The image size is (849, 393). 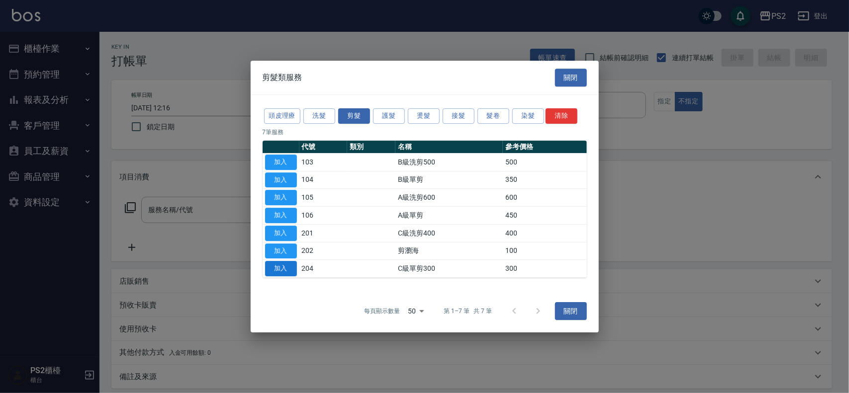 I want to click on td: 350, so click(x=545, y=180).